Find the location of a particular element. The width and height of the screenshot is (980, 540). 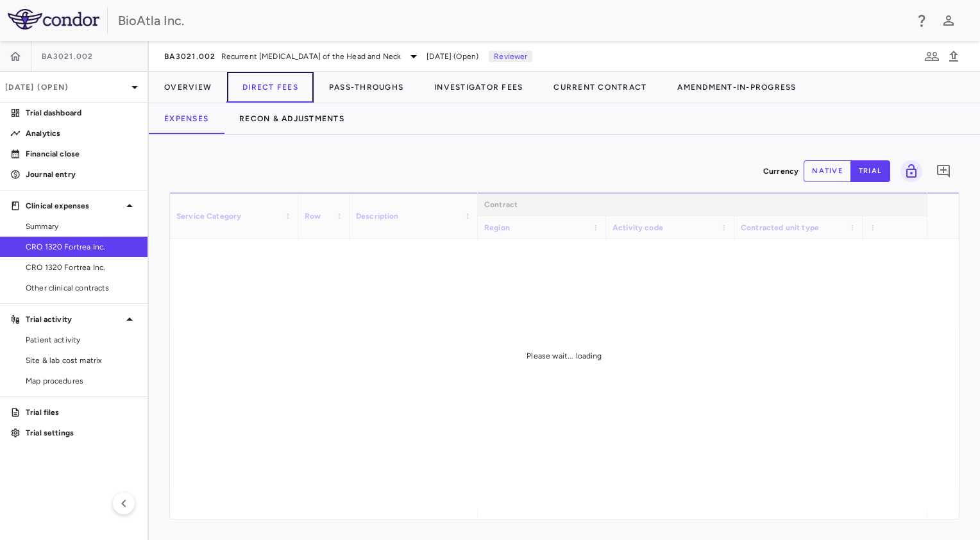

p: Currency is located at coordinates (781, 171).